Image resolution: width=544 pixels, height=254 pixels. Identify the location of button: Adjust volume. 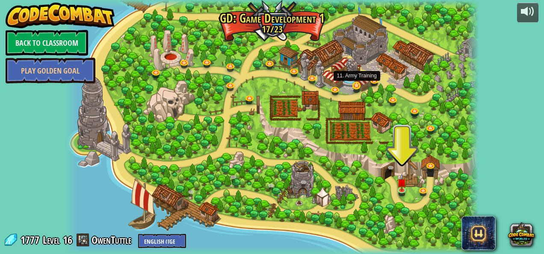
(527, 12).